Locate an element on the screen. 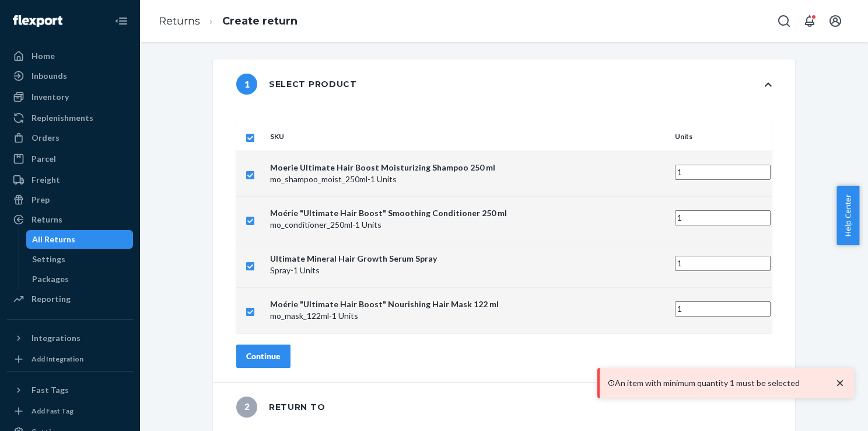 Image resolution: width=868 pixels, height=431 pixels. button: Fast Tags is located at coordinates (70, 390).